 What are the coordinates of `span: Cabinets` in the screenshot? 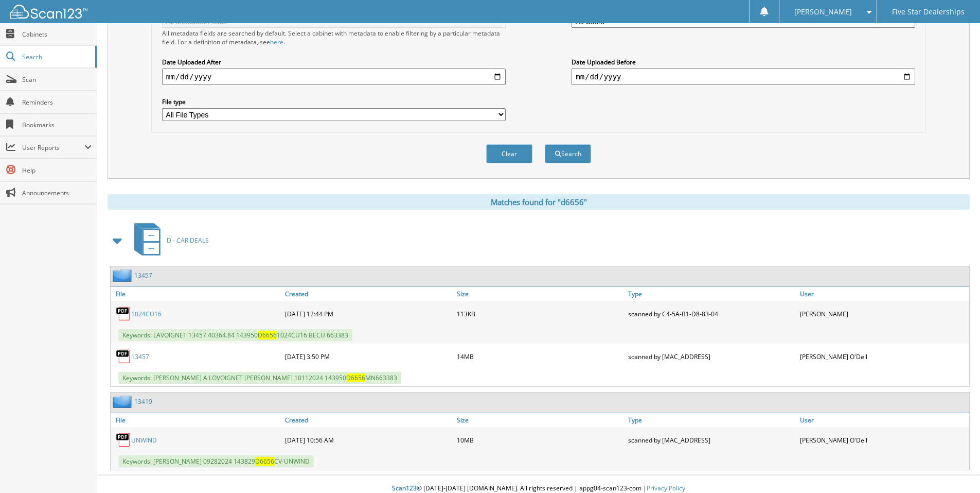 It's located at (56, 34).